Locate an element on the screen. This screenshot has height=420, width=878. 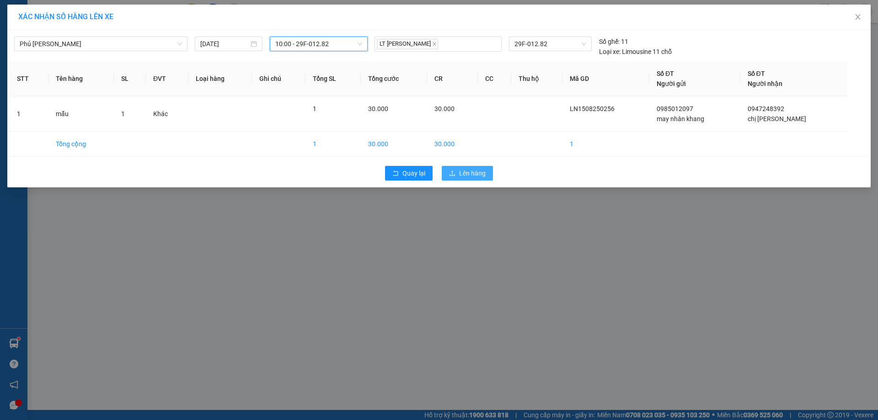
th: ĐVT is located at coordinates (167, 79).